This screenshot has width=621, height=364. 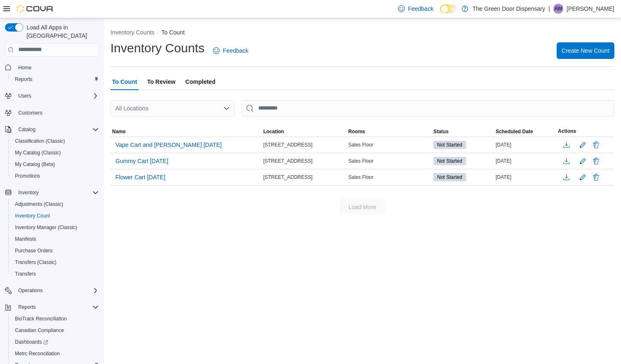 What do you see at coordinates (26, 239) in the screenshot?
I see `span: Manifests` at bounding box center [26, 239].